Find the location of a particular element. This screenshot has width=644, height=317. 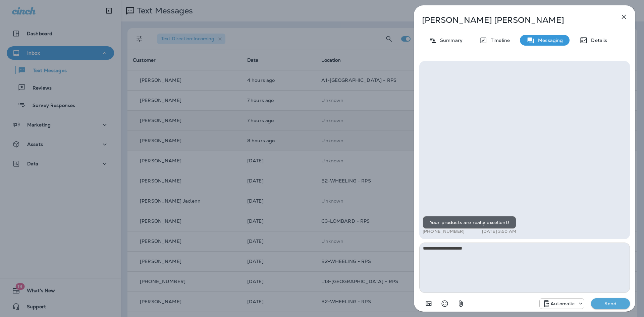

p: Timeline is located at coordinates (499, 40).